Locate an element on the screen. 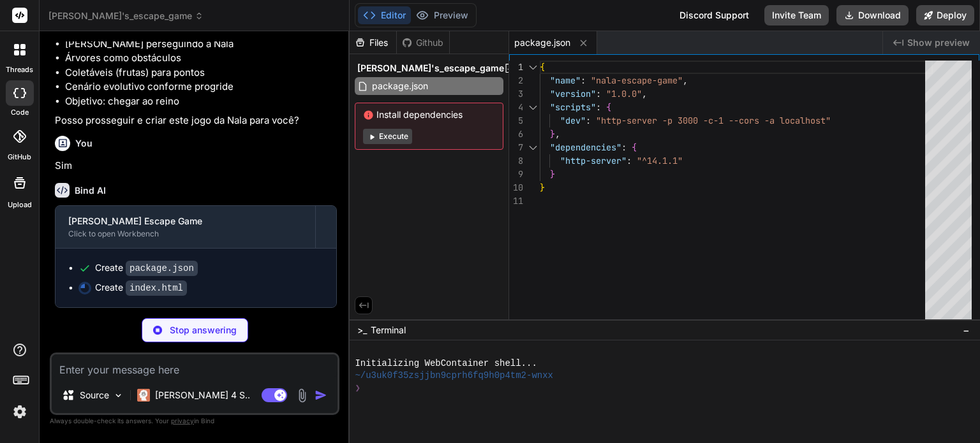 This screenshot has width=980, height=443. span: "scripts" is located at coordinates (573, 107).